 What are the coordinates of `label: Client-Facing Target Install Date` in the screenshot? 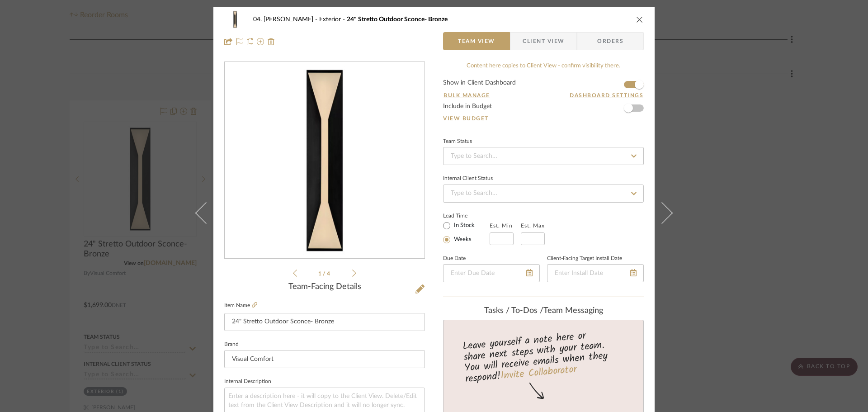 It's located at (585, 258).